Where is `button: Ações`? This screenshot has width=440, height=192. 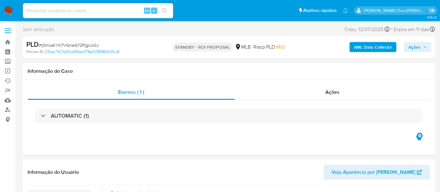 button: Ações is located at coordinates (418, 47).